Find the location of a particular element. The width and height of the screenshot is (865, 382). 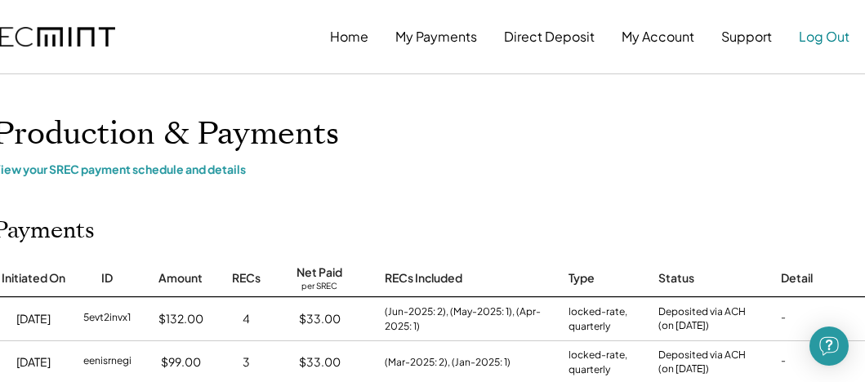

button: Log Out is located at coordinates (825, 37).